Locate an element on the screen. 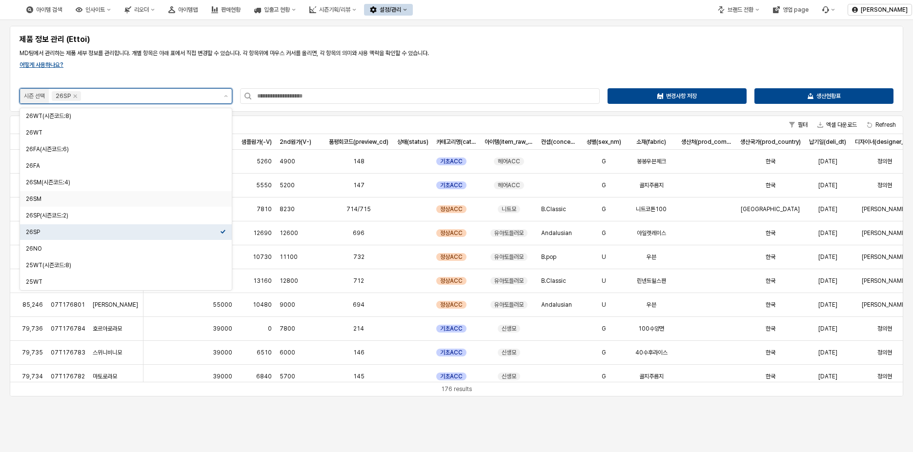 The width and height of the screenshot is (913, 452). div: 브랜드 전환 is located at coordinates (738, 10).